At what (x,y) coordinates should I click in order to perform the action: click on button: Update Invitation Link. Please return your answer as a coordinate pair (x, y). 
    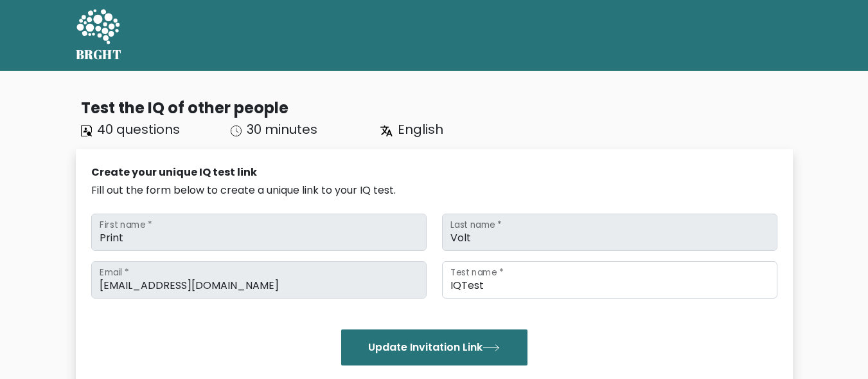
    Looking at the image, I should click on (435, 347).